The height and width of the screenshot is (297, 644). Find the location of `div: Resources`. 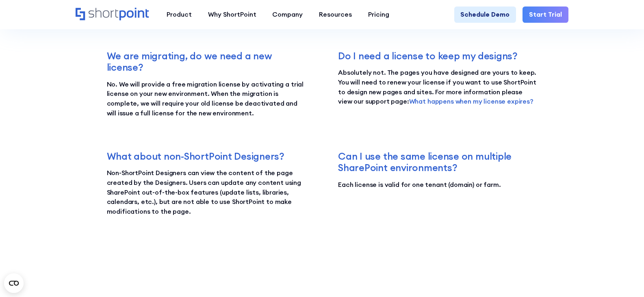

div: Resources is located at coordinates (335, 15).